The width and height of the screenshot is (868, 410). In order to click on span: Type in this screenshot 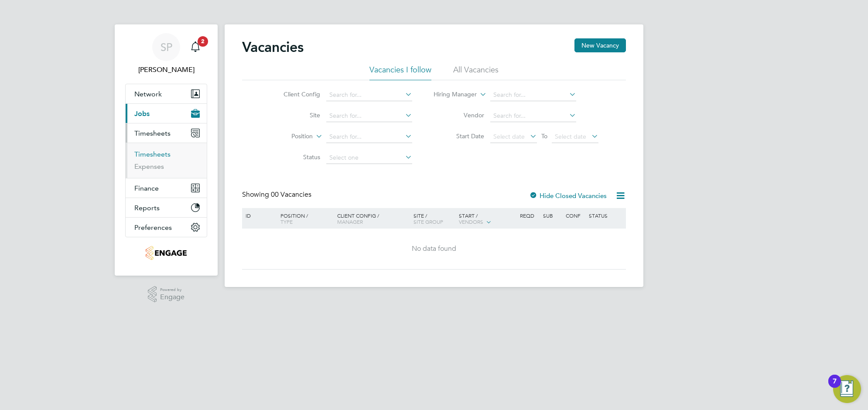, I will do `click(287, 222)`.